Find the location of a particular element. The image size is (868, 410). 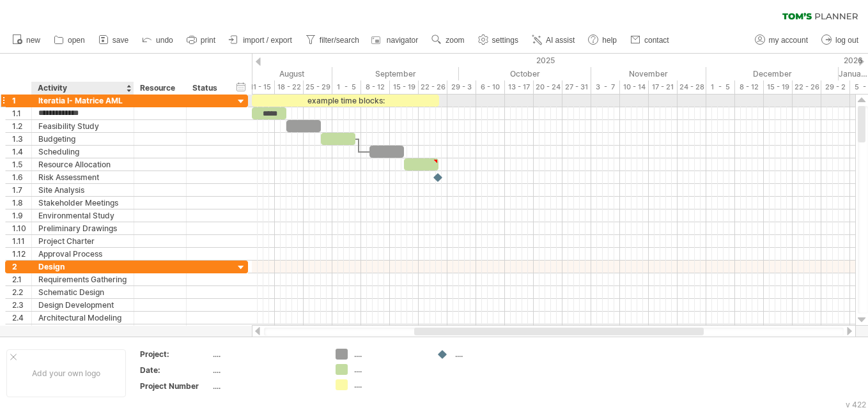

div: 2 is located at coordinates (22, 267).